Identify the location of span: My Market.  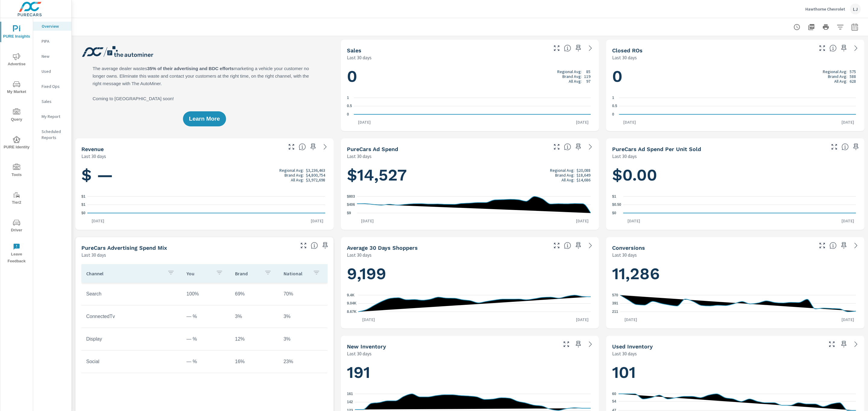
(17, 88).